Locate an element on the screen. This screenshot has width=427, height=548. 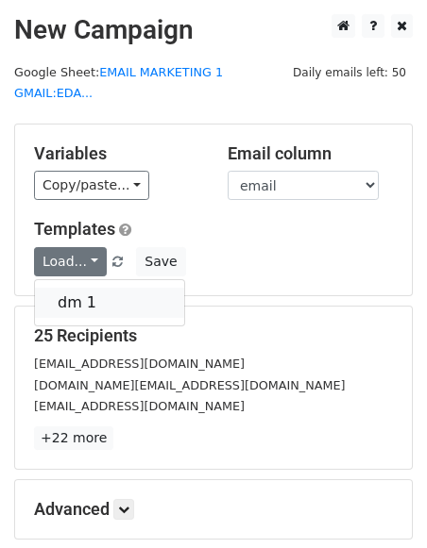
a: Daily emails left: 50 is located at coordinates (349, 72).